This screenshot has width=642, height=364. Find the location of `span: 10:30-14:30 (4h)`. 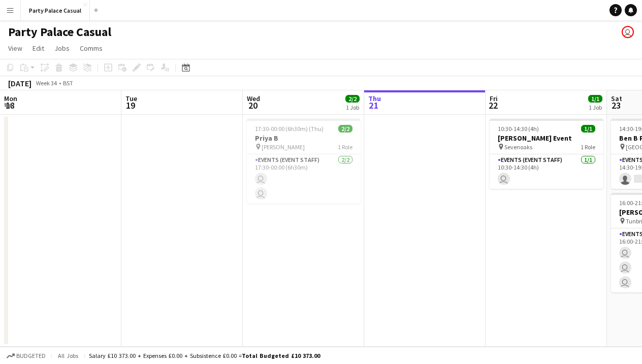

span: 10:30-14:30 (4h) is located at coordinates (518, 129).